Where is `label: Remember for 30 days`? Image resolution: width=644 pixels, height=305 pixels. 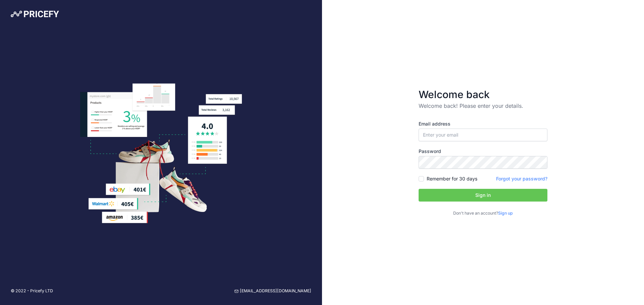
label: Remember for 30 days is located at coordinates (452, 179).